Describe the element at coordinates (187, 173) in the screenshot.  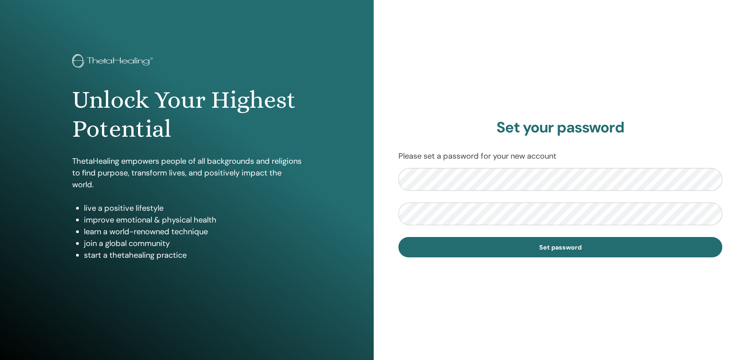
I see `p: ThetaHealing empowers people of all backgrounds and religions to find purpose, transform lives, a...` at that location.